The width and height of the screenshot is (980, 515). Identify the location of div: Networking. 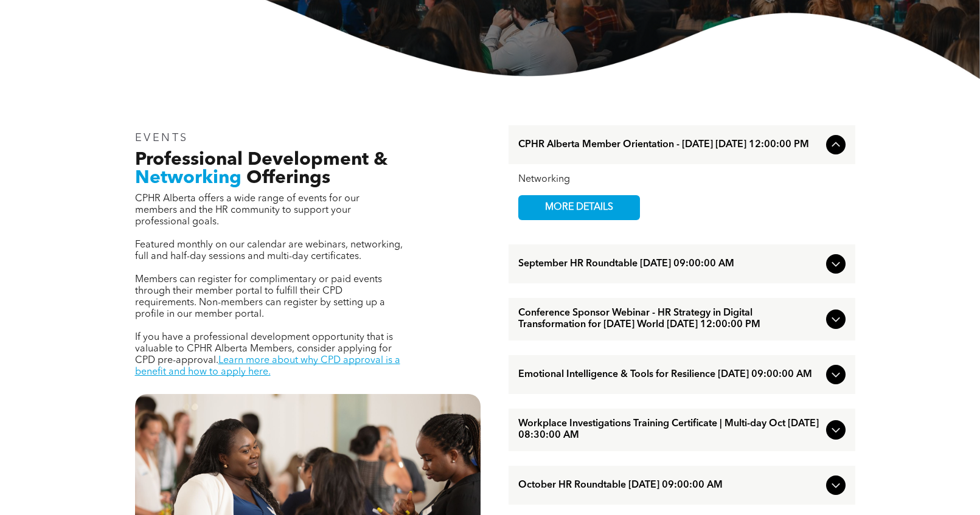
(682, 179).